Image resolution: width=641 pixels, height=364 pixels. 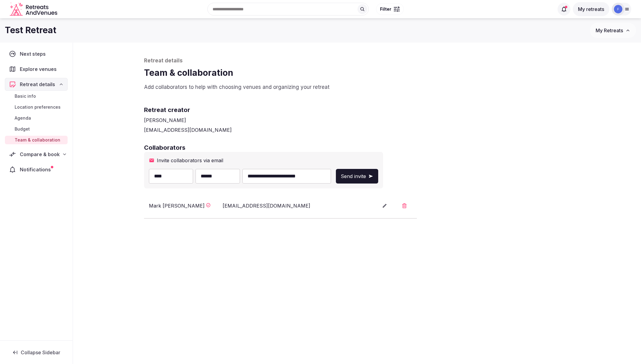 What do you see at coordinates (613, 31) in the screenshot?
I see `button: My Retreats` at bounding box center [613, 31].